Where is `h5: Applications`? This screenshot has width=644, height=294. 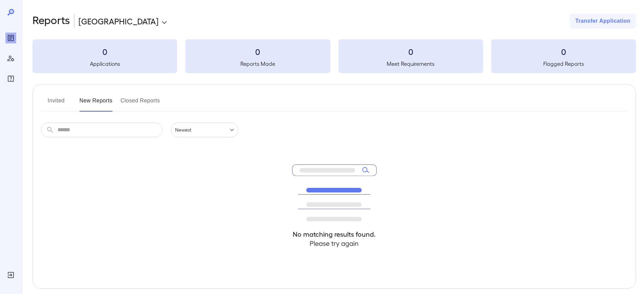 h5: Applications is located at coordinates (105, 64).